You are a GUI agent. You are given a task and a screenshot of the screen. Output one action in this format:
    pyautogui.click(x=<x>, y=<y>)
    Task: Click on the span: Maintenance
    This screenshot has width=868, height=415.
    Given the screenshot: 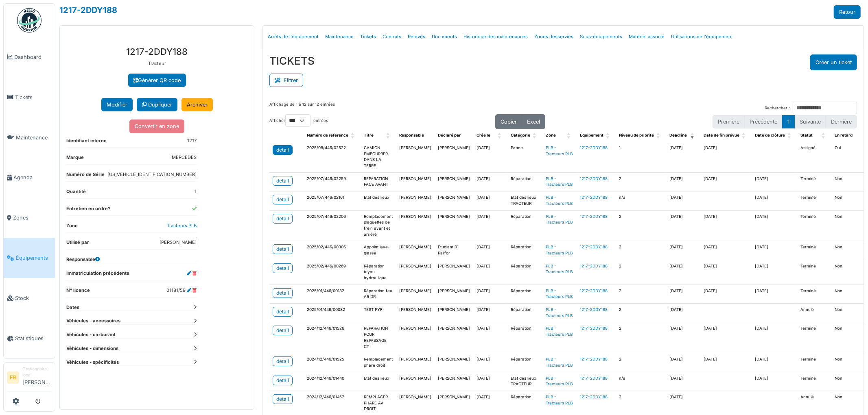 What is the action you would take?
    pyautogui.click(x=34, y=138)
    